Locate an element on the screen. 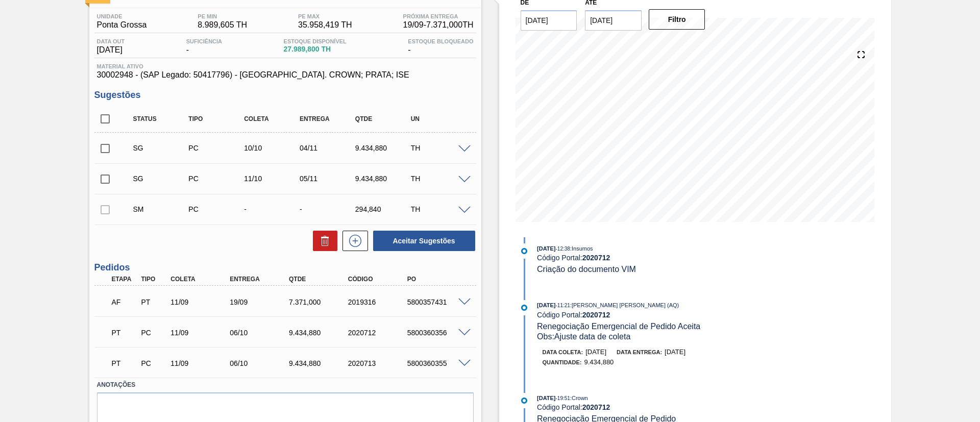  div: 19/09/2025 is located at coordinates (260, 302).